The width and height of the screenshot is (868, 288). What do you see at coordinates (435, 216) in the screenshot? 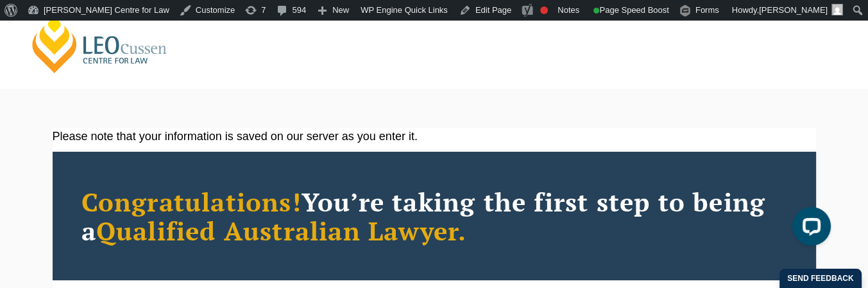
I see `h2: You’re taking the first step to being a` at bounding box center [435, 216].